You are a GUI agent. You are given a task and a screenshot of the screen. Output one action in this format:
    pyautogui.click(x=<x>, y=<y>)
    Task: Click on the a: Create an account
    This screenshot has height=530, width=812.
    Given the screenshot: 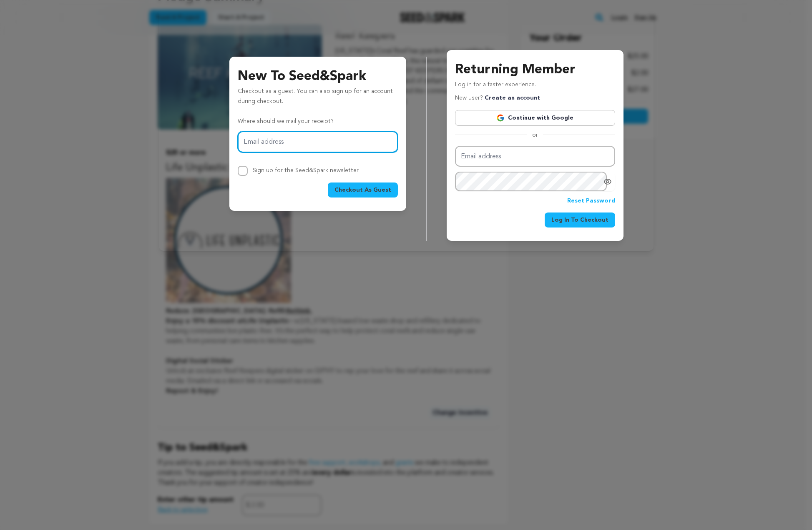 What is the action you would take?
    pyautogui.click(x=512, y=98)
    